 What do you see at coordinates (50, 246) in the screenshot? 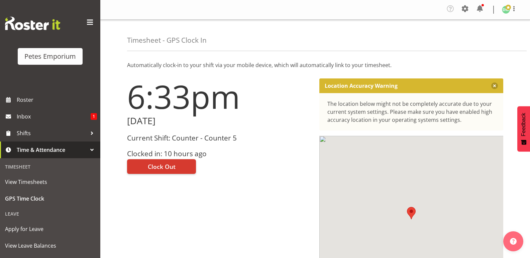
I see `span: View Leave Balances` at bounding box center [50, 246].